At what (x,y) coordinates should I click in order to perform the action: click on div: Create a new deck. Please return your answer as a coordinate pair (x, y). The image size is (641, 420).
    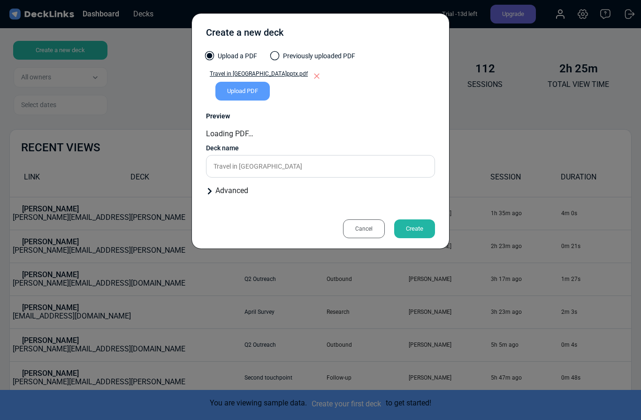
    Looking at the image, I should click on (245, 35).